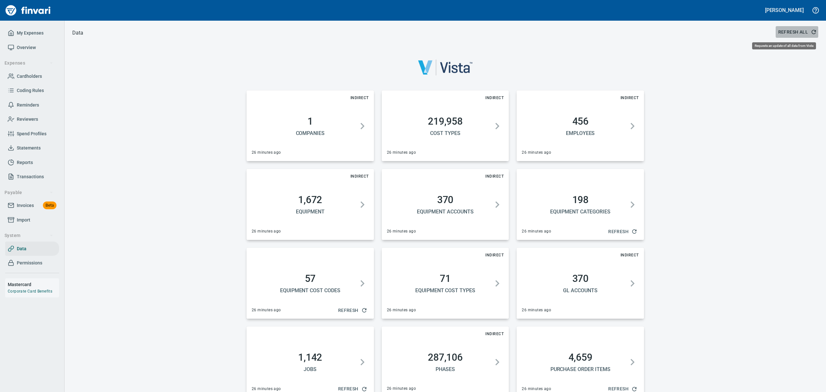 Image resolution: width=826 pixels, height=392 pixels. Describe the element at coordinates (310, 362) in the screenshot. I see `button: 1,142Jobs` at that location.